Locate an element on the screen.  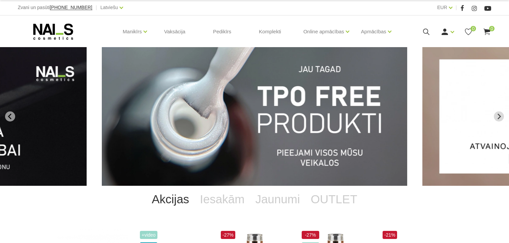
a: Latviešu is located at coordinates (109, 7).